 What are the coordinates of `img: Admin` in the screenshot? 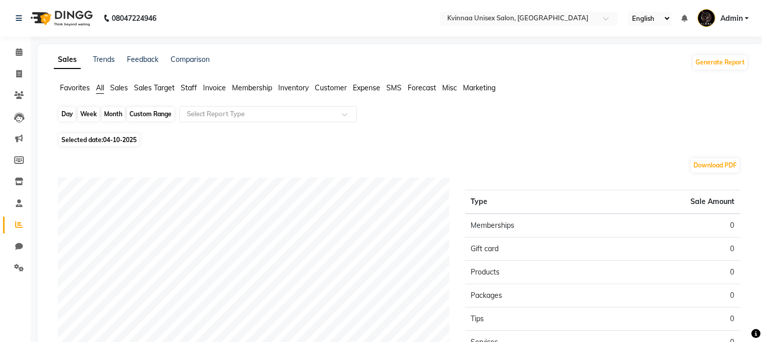 It's located at (706, 18).